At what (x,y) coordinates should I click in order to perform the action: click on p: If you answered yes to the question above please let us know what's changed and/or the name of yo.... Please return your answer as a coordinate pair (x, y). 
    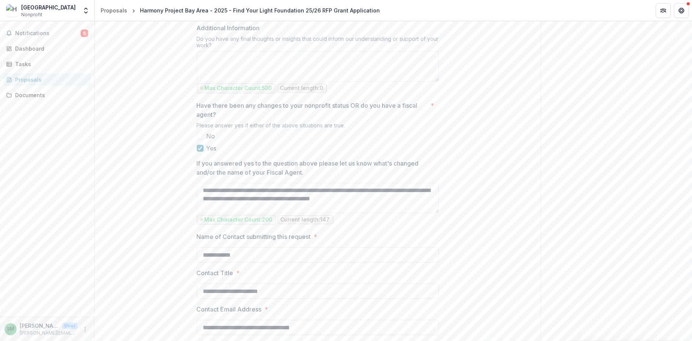
    Looking at the image, I should click on (316, 168).